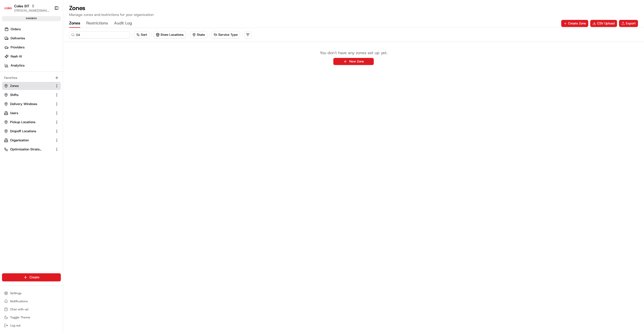 The height and width of the screenshot is (333, 644). What do you see at coordinates (199, 34) in the screenshot?
I see `button: State` at bounding box center [199, 34].